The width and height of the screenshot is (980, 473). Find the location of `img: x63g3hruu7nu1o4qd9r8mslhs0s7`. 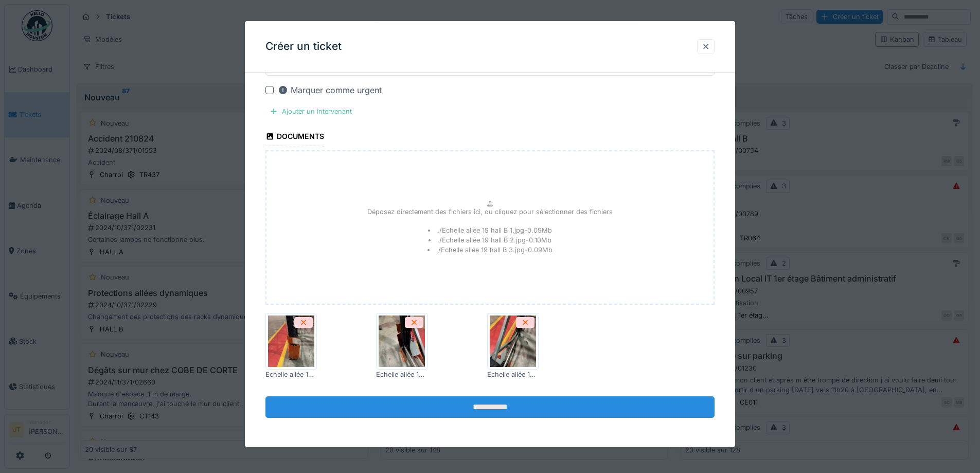

img: x63g3hruu7nu1o4qd9r8mslhs0s7 is located at coordinates (291, 342).